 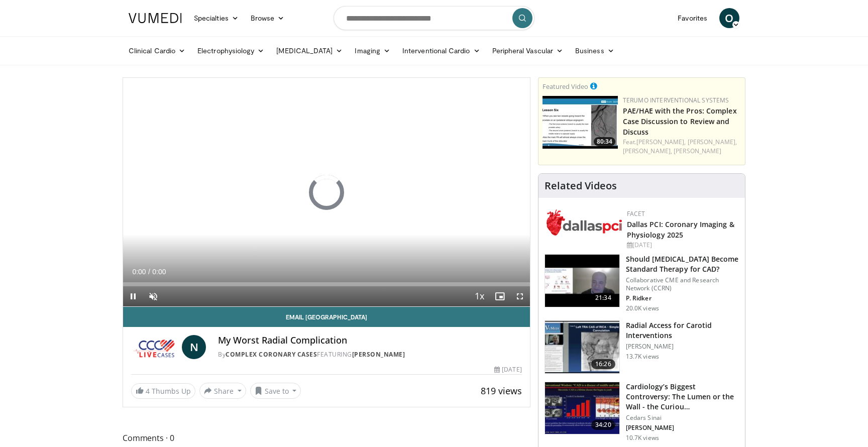 What do you see at coordinates (133, 296) in the screenshot?
I see `button: Pause` at bounding box center [133, 296].